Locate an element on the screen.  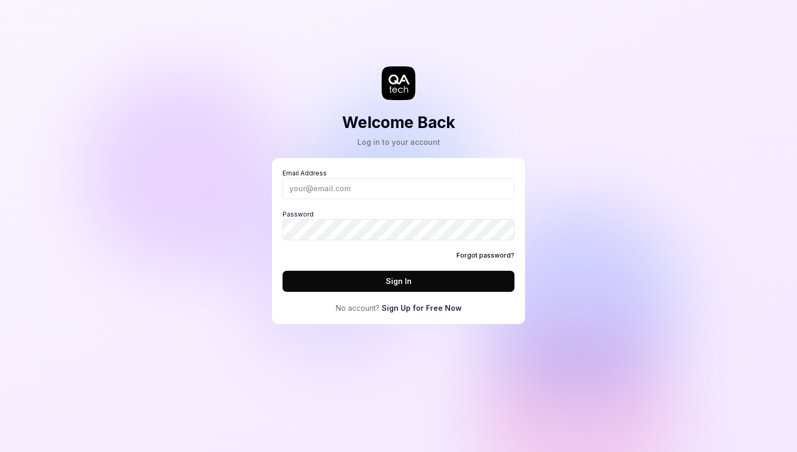
span: No account? is located at coordinates (357, 308).